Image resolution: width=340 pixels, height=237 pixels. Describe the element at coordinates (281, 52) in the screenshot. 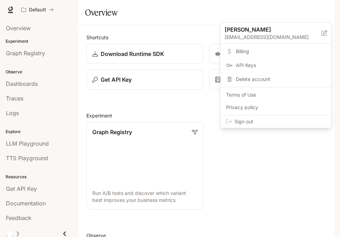

I see `span: Billing` at that location.